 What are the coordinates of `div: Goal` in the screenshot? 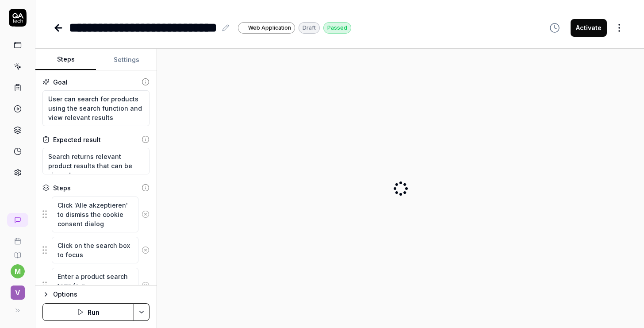 It's located at (60, 82).